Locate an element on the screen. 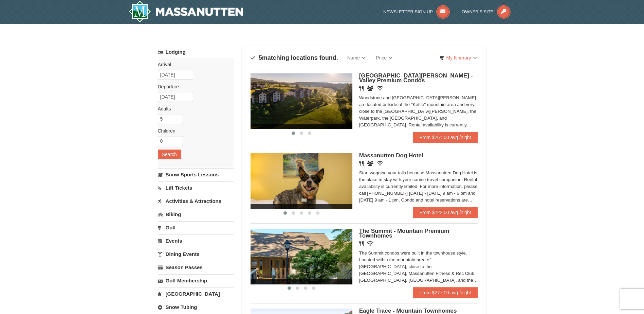 The height and width of the screenshot is (314, 644). span: Eagle Trace - Mountain Townhomes is located at coordinates (408, 311).